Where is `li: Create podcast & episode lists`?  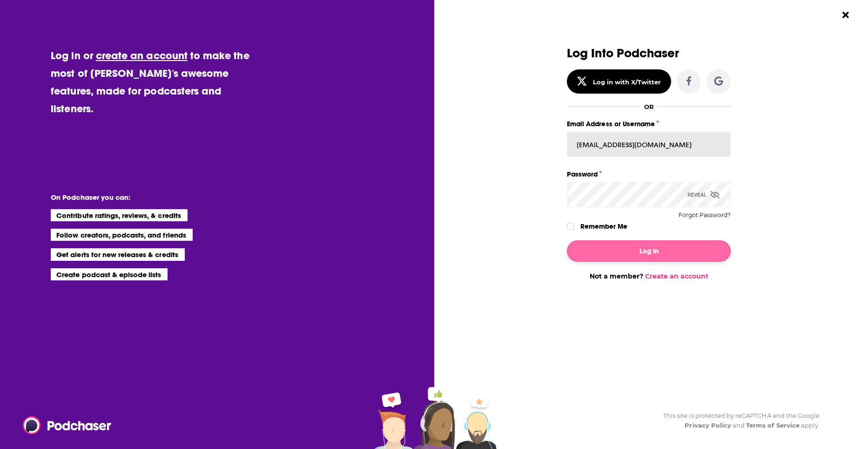
li: Create podcast & episode lists is located at coordinates (109, 274).